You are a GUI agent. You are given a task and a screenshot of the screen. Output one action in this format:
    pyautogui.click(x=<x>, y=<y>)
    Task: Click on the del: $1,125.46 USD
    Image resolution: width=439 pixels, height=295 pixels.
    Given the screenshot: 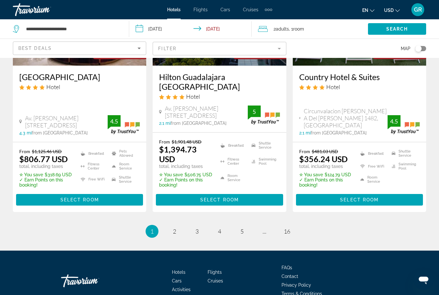 What is the action you would take?
    pyautogui.click(x=47, y=151)
    